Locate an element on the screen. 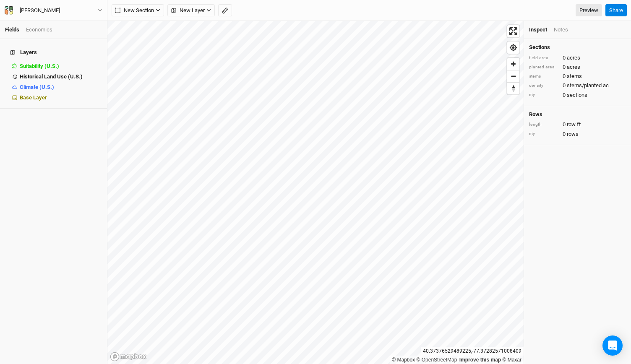  a: OpenStreetMap is located at coordinates (437, 360).